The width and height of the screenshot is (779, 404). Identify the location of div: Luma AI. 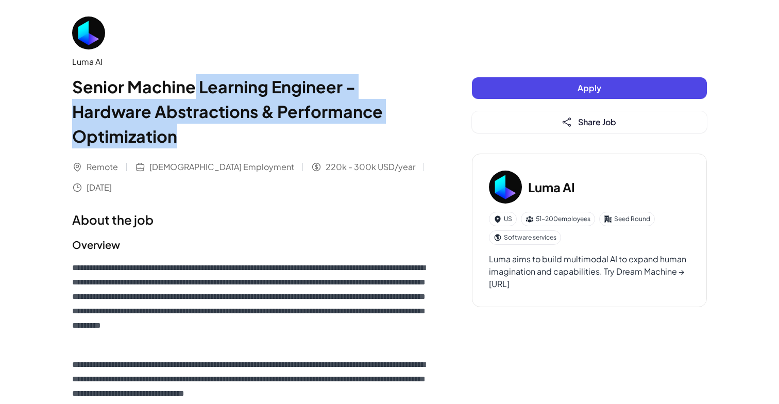
(251, 62).